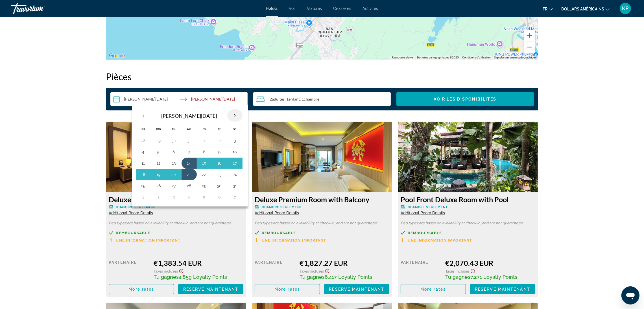 The image size is (644, 309). Describe the element at coordinates (342, 8) in the screenshot. I see `font: Croisières` at that location.